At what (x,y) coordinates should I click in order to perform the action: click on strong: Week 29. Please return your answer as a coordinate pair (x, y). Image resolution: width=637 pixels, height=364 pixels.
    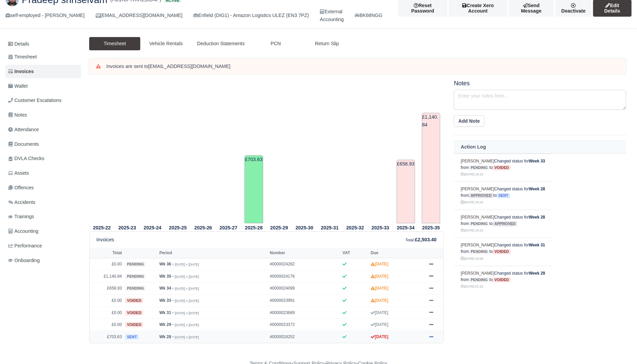
    Looking at the image, I should click on (537, 274).